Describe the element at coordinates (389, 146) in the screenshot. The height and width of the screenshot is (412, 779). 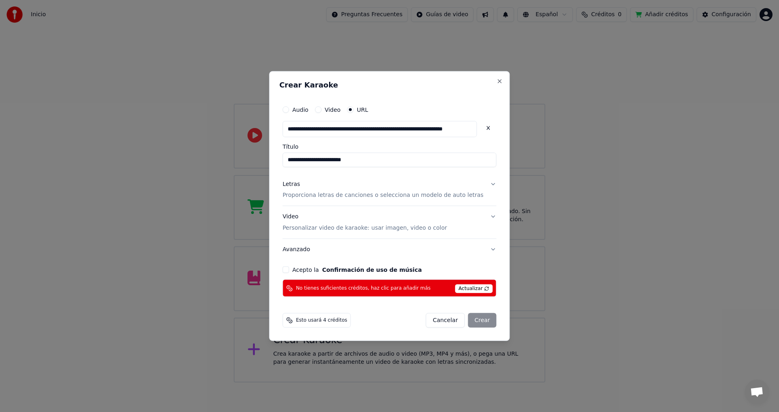
I see `label: Título` at that location.